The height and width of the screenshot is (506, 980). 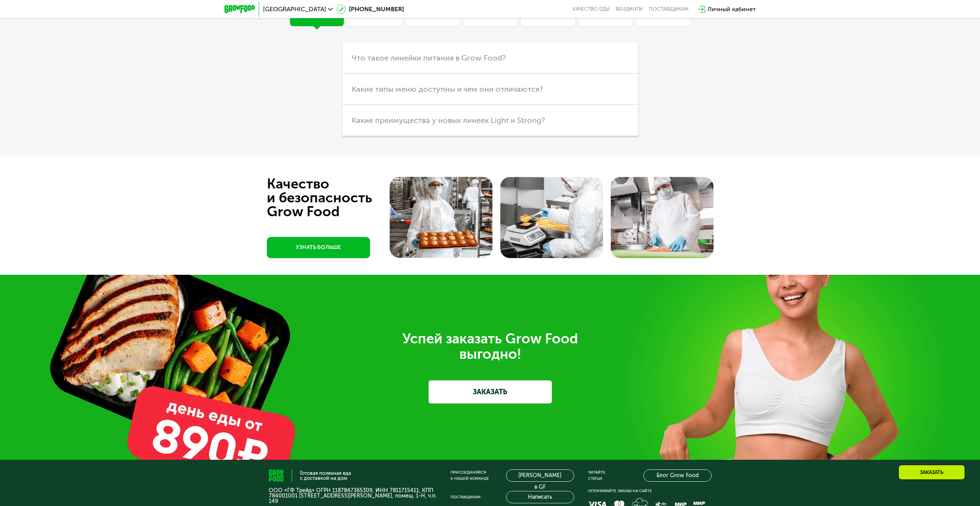 I want to click on span: Какие преимущества у новых линеек Light и Strong?, so click(x=448, y=120).